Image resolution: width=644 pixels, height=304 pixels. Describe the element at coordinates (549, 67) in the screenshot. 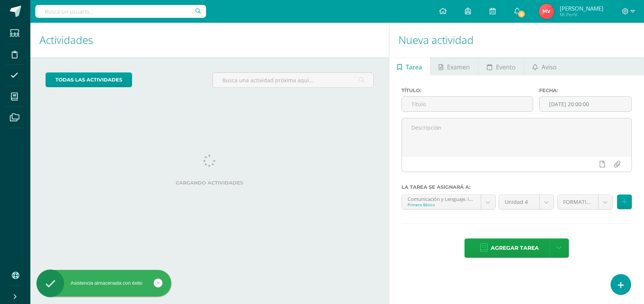

I see `span: Aviso` at that location.